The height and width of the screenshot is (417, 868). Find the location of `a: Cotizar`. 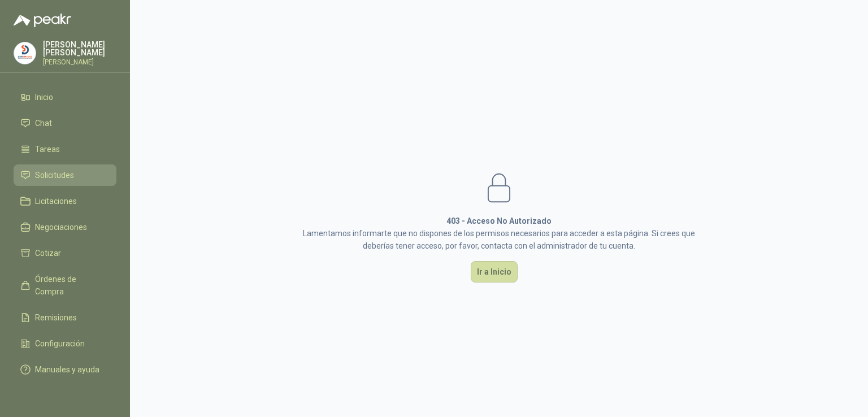

a: Cotizar is located at coordinates (65, 253).